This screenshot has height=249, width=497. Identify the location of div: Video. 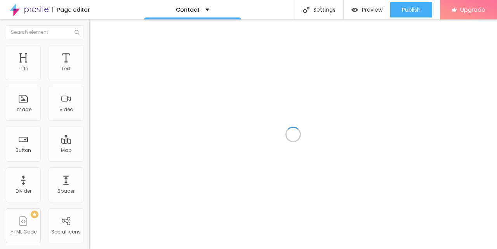
(66, 109).